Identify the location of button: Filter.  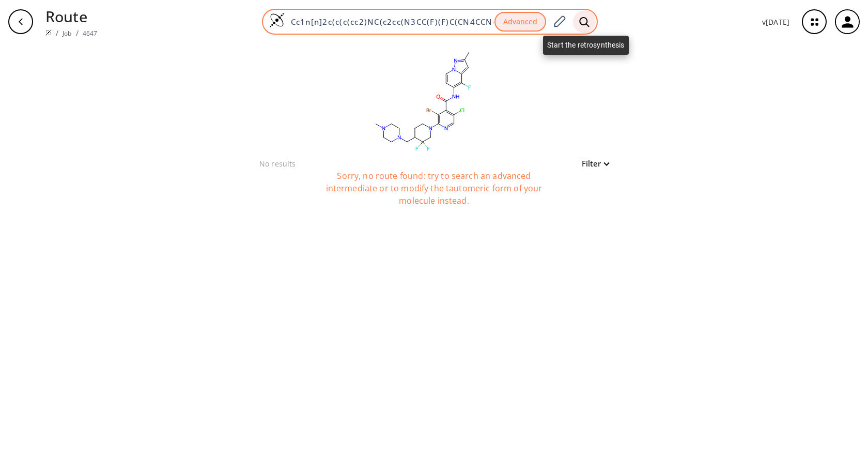
(592, 163).